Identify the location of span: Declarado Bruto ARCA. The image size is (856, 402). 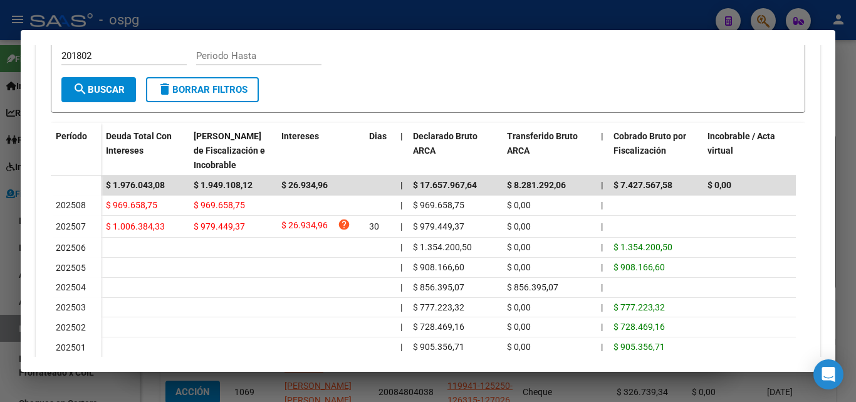
(445, 143).